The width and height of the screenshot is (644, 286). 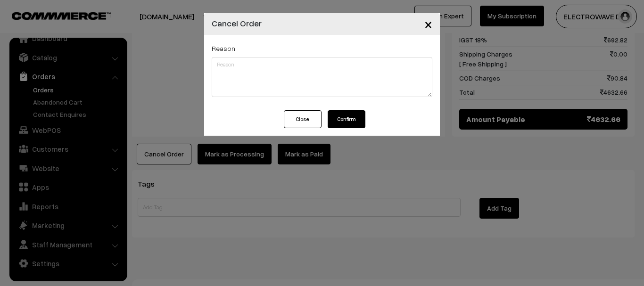 I want to click on h4: Cancel Order, so click(x=237, y=23).